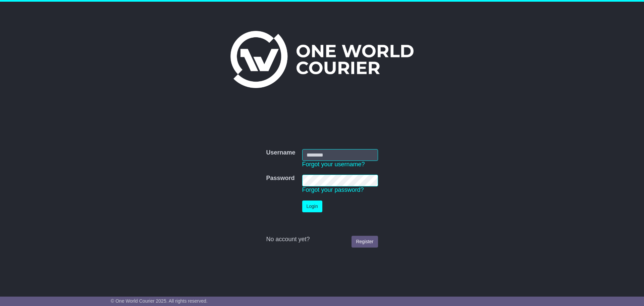  I want to click on a: Forgot your username?, so click(333, 164).